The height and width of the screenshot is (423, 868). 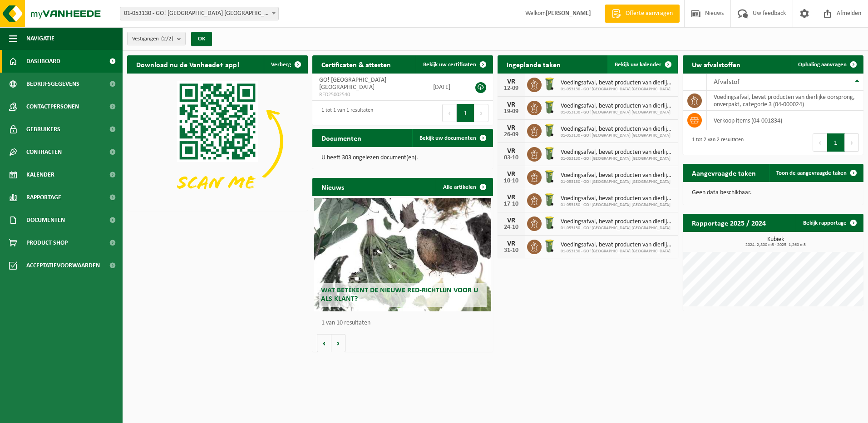 What do you see at coordinates (281, 64) in the screenshot?
I see `span: Verberg` at bounding box center [281, 64].